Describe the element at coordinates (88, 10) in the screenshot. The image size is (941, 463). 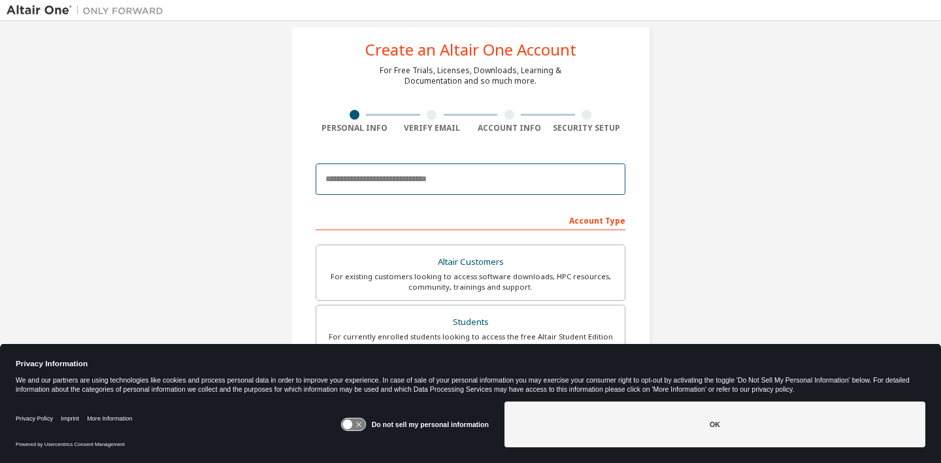
I see `img: Altair One` at that location.